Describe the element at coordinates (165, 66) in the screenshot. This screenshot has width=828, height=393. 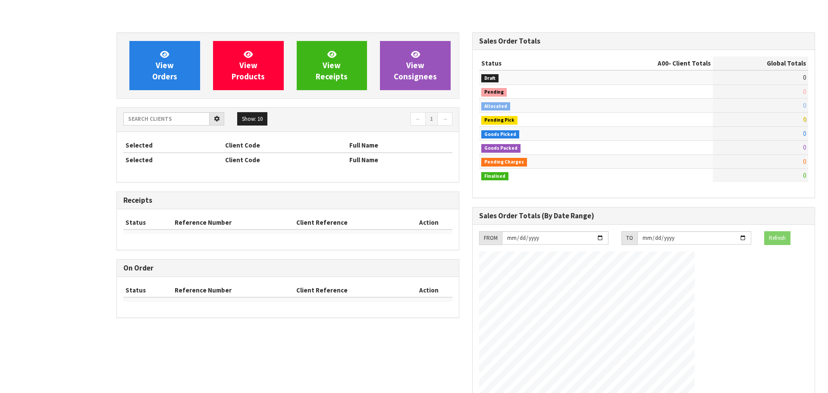
I see `a: ViewOrders` at that location.